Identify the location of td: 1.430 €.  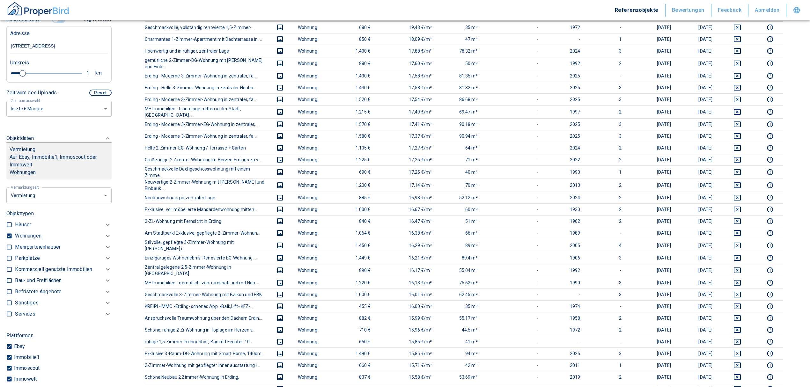
(355, 87).